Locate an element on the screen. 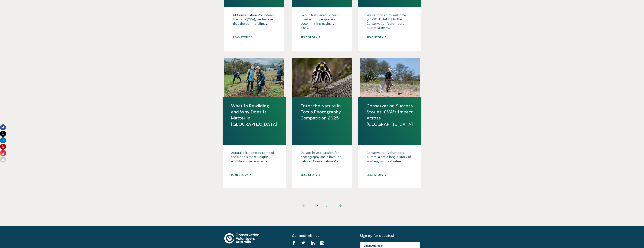 This screenshot has width=644, height=248. p: At Conservation Volunteers Australia (CVA), we believe that the path to clima... is located at coordinates (254, 22).